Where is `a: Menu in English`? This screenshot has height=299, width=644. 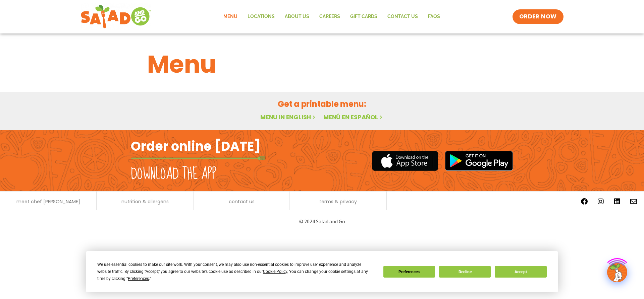 a: Menu in English is located at coordinates (289, 117).